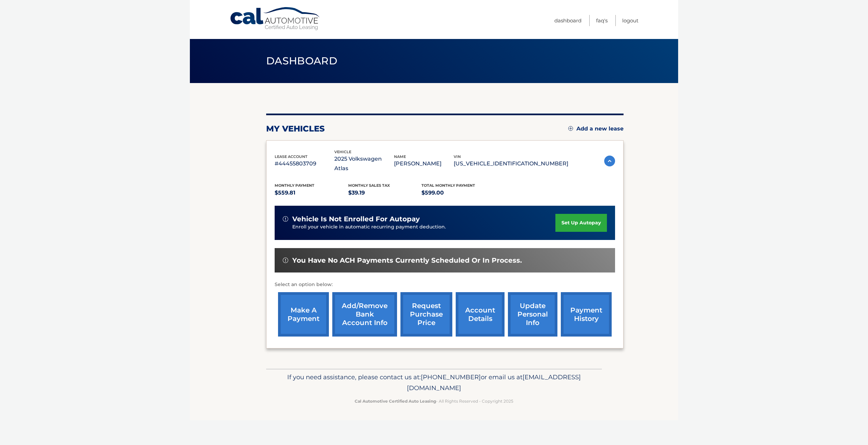  Describe the element at coordinates (602, 20) in the screenshot. I see `a: FAQ's` at that location.